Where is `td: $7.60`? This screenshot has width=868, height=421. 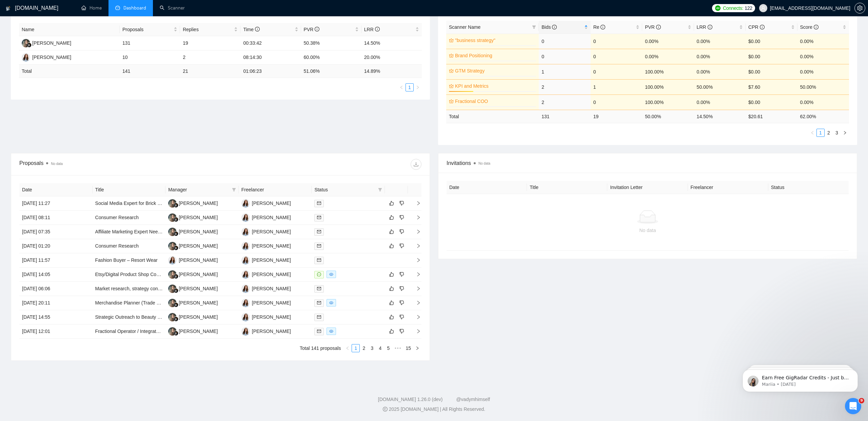
td: $7.60 is located at coordinates (771, 87).